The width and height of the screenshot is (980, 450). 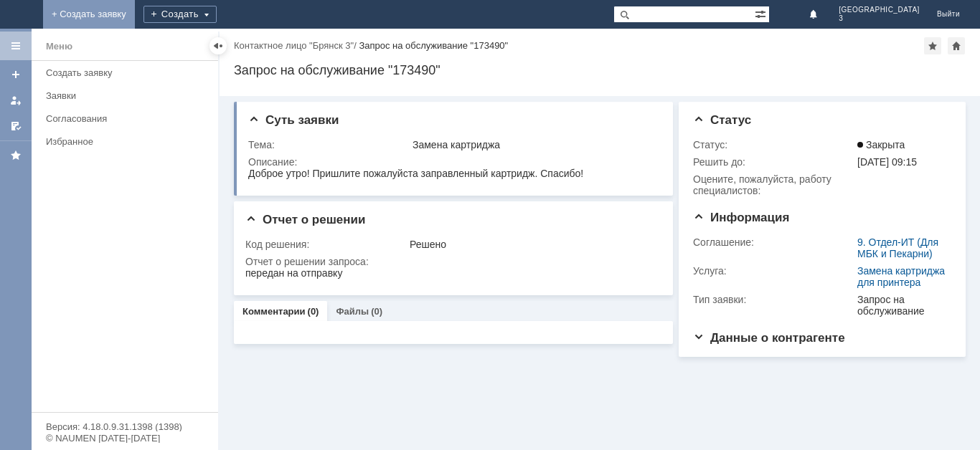 I want to click on a: Файлы, so click(x=352, y=311).